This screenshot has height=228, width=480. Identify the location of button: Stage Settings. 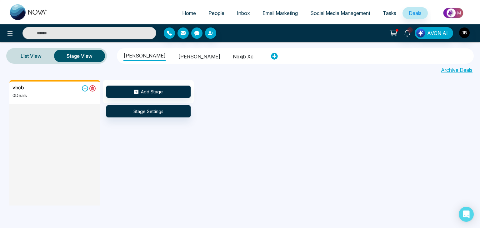
(148, 111).